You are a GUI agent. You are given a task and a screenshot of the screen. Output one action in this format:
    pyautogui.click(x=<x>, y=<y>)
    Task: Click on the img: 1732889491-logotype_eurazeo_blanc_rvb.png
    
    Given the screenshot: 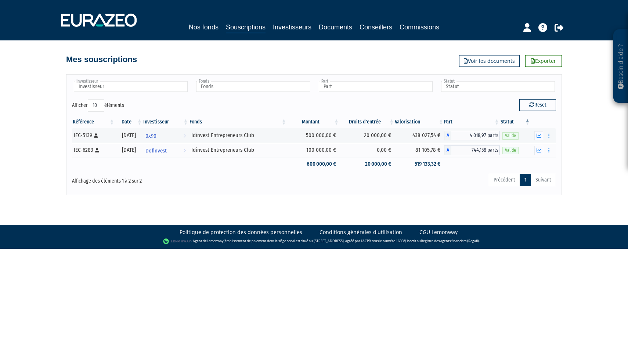 What is the action you would take?
    pyautogui.click(x=99, y=20)
    